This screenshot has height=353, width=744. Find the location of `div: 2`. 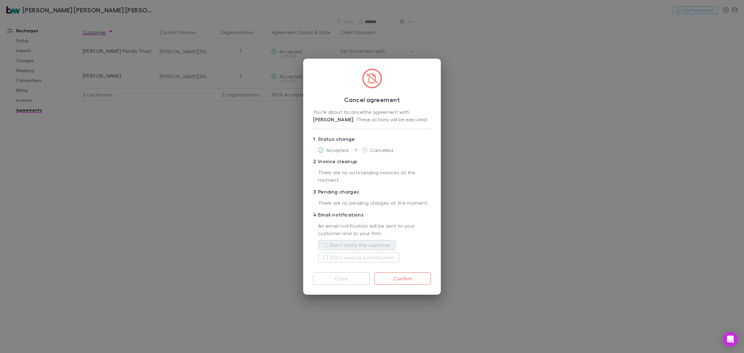

div: 2 is located at coordinates (316, 161).